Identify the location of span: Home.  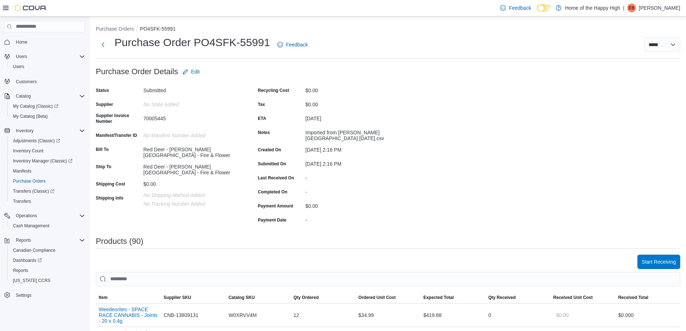
(22, 42).